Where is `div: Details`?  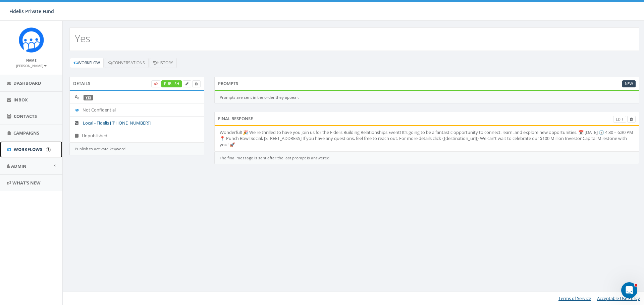 div: Details is located at coordinates (137, 83).